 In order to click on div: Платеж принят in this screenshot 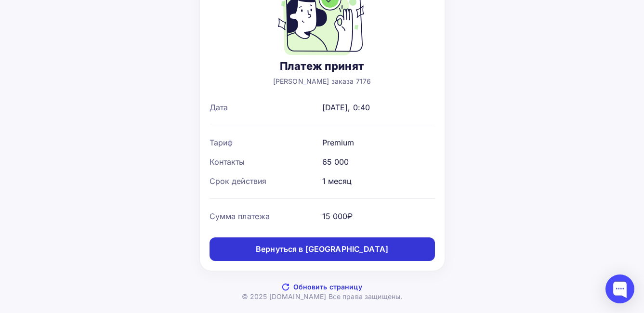, I will do `click(322, 66)`.